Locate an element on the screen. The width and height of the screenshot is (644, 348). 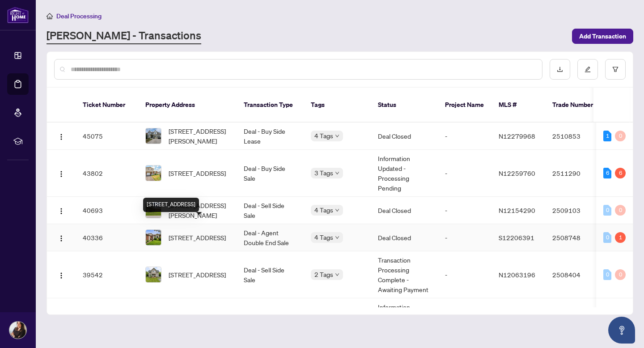
span: home is located at coordinates (50, 16).